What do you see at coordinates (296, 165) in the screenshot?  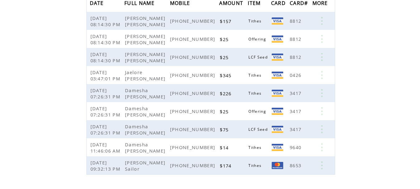 I see `span: 8653` at bounding box center [296, 165].